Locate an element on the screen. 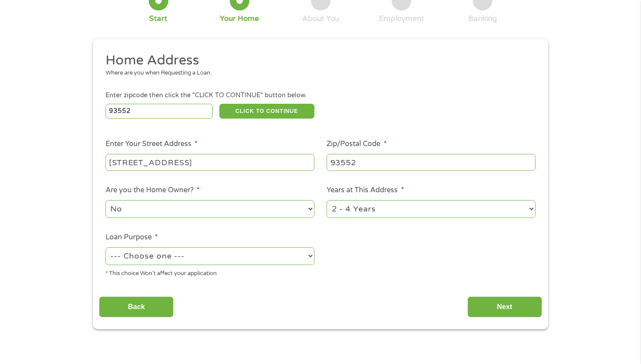 This screenshot has height=364, width=641. div: Banking is located at coordinates (483, 19).